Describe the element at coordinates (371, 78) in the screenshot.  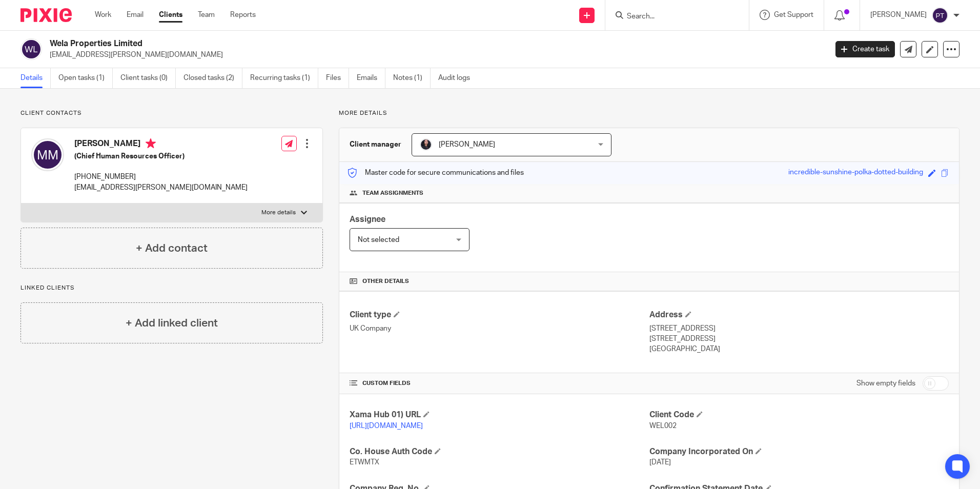
I see `a: Emails` at that location.